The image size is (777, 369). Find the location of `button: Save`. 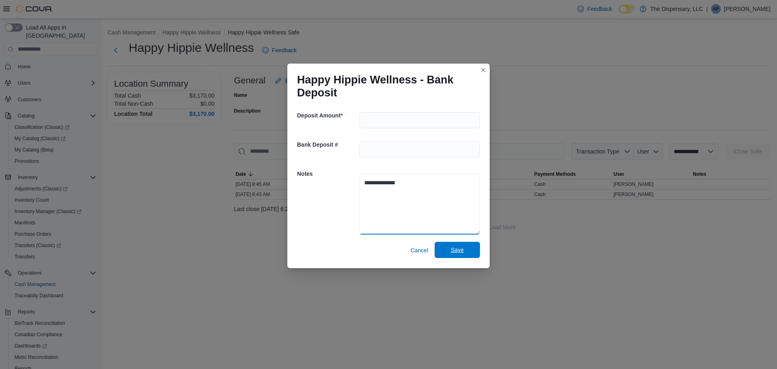

button: Save is located at coordinates (457, 250).